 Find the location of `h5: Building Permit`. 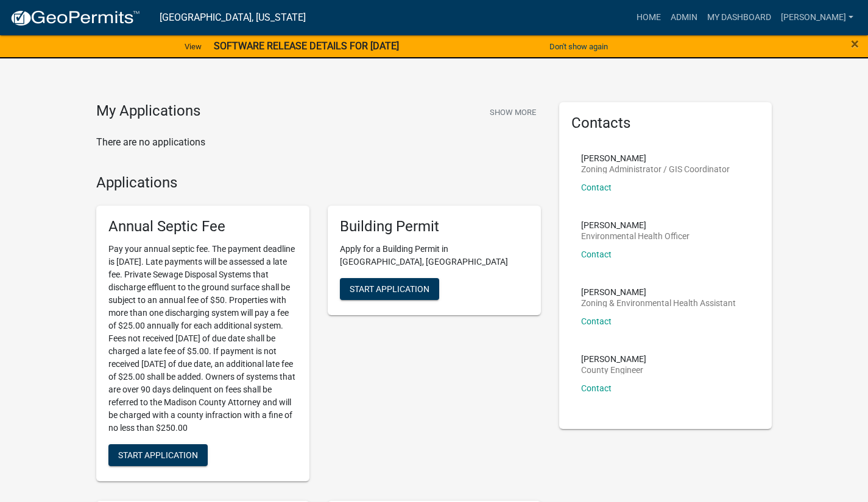

h5: Building Permit is located at coordinates (435, 227).